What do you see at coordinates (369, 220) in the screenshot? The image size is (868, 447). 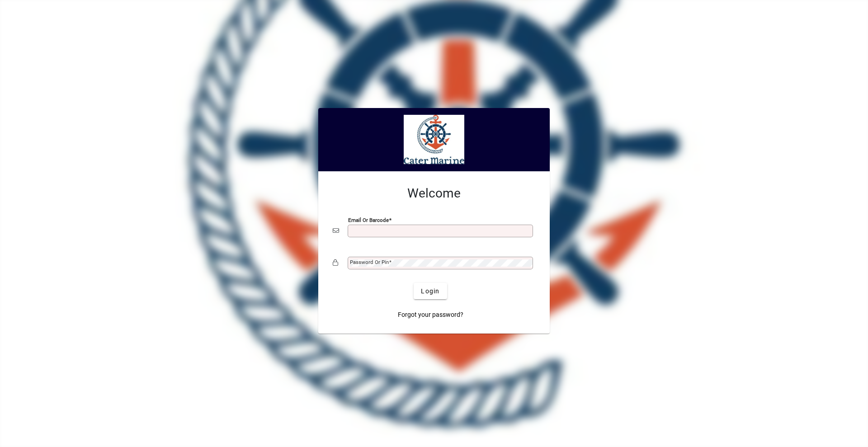 I see `mat-label: Email or Barcode` at bounding box center [369, 220].